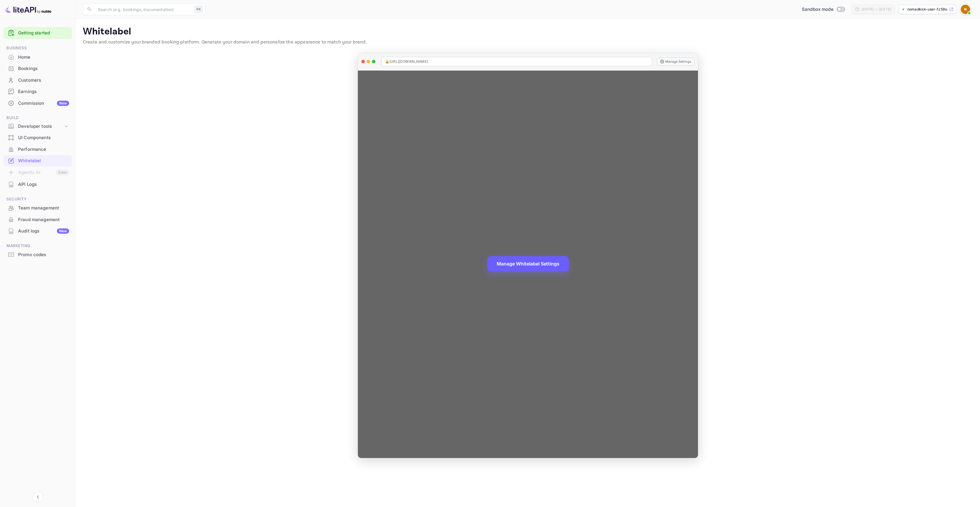 Image resolution: width=980 pixels, height=507 pixels. What do you see at coordinates (38, 498) in the screenshot?
I see `button: Collapse navigation` at bounding box center [38, 498].